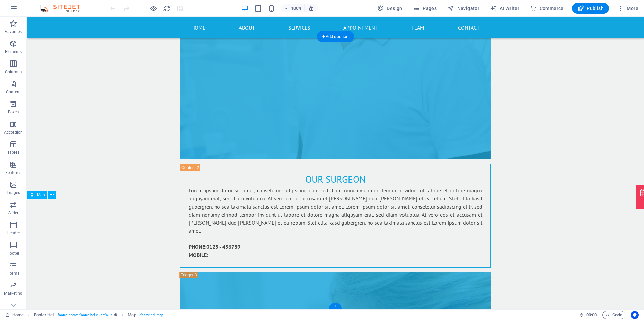  I want to click on button: Commerce, so click(547, 8).